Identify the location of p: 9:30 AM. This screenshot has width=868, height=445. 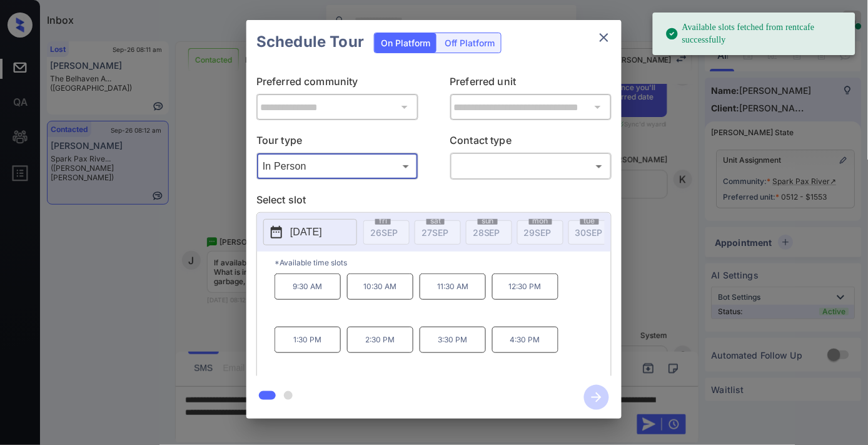
(308, 287).